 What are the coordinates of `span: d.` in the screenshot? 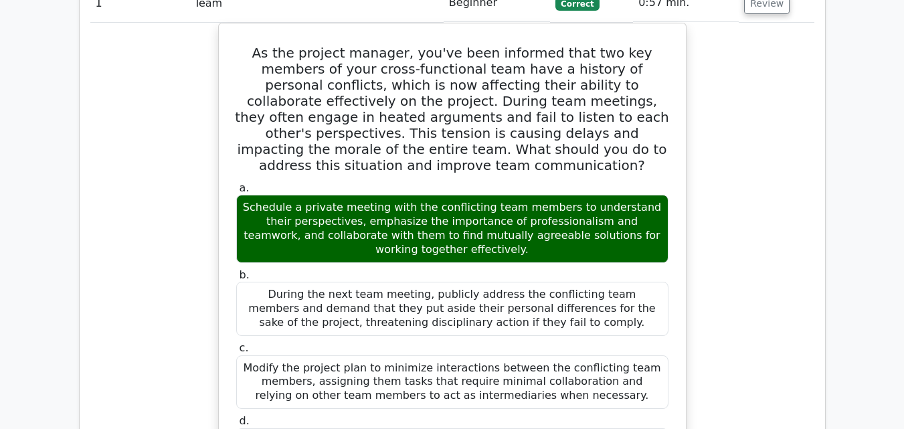 It's located at (244, 420).